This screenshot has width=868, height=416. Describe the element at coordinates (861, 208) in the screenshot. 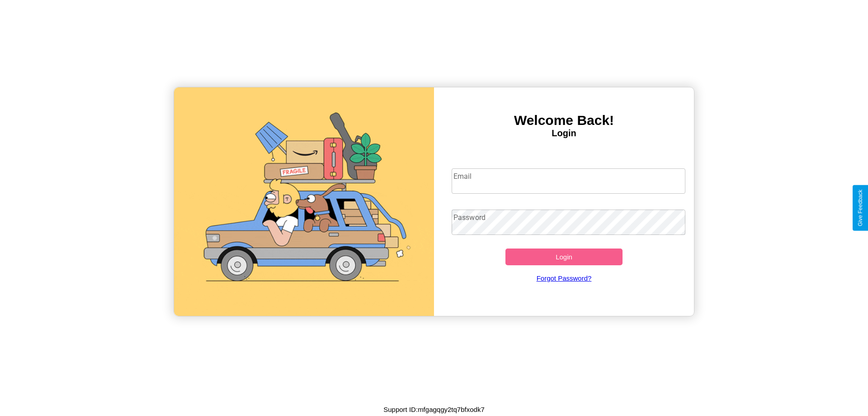

I see `div: Give Feedback` at that location.